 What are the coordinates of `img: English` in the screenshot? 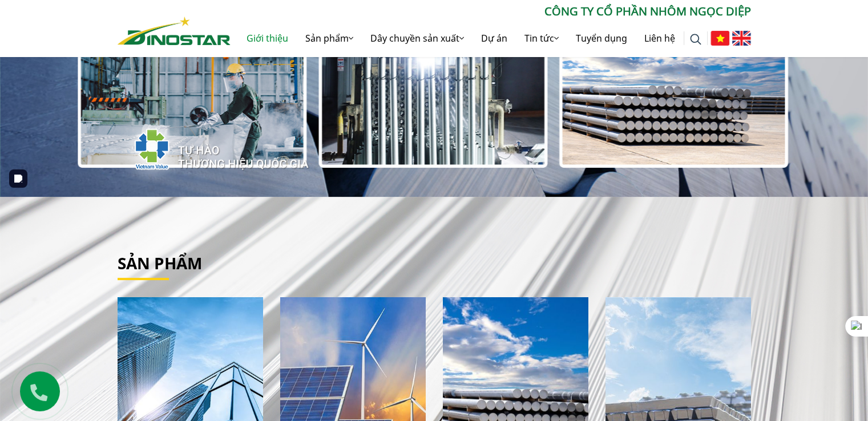 It's located at (741, 38).